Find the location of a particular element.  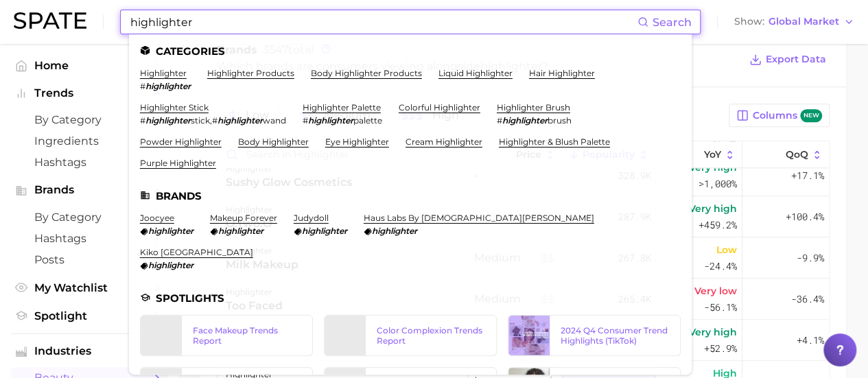

div: Color Complexion Trends Report is located at coordinates (431, 336).